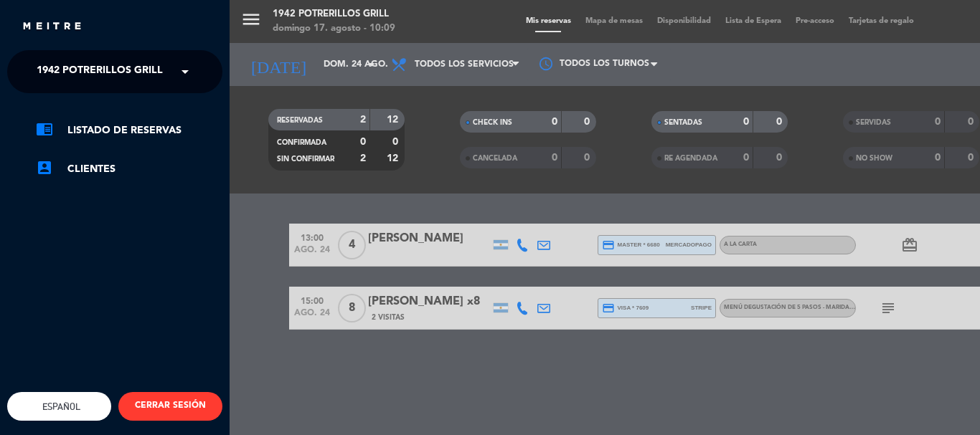  Describe the element at coordinates (45, 129) in the screenshot. I see `i: chrome_reader_mode` at that location.